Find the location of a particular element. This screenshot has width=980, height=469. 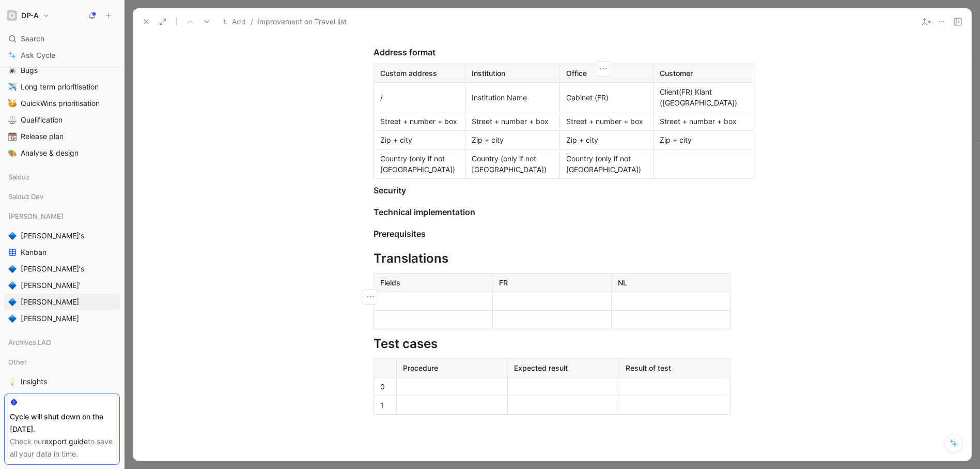

a: ✈️Long term prioritisation is located at coordinates (62, 87).